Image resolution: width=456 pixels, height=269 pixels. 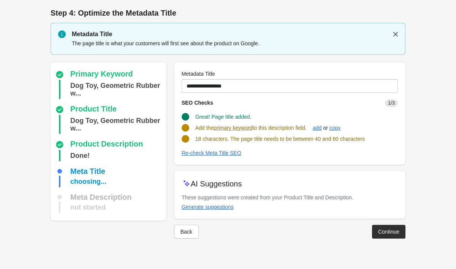 What do you see at coordinates (80, 156) in the screenshot?
I see `div: Done!` at bounding box center [80, 156].